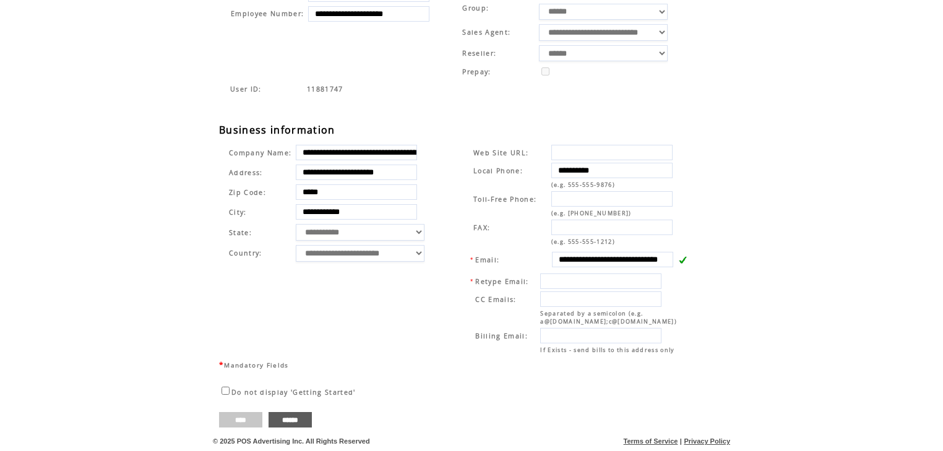  I want to click on span: Email:, so click(487, 260).